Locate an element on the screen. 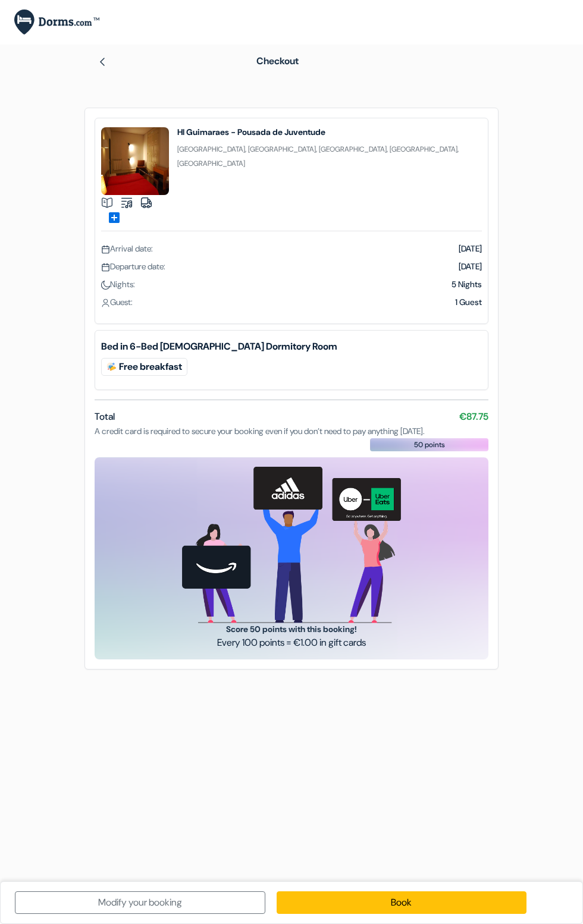 The width and height of the screenshot is (583, 924). span: Total is located at coordinates (105, 417).